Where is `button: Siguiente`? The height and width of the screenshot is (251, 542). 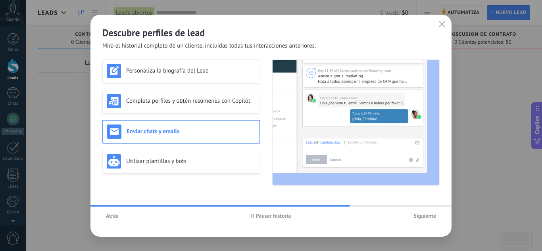 button: Siguiente is located at coordinates (424, 216).